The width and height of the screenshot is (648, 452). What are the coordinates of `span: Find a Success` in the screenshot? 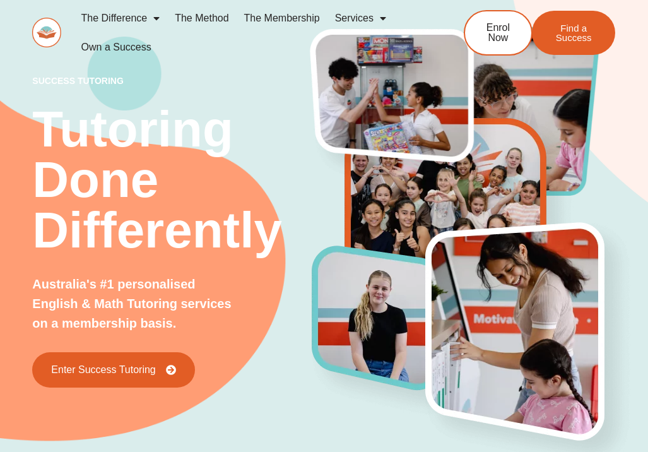 It's located at (573, 33).